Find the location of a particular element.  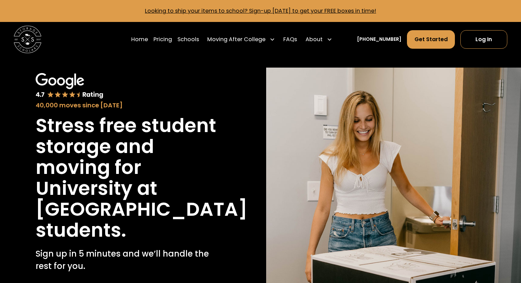

a: Get Started is located at coordinates (430, 39).